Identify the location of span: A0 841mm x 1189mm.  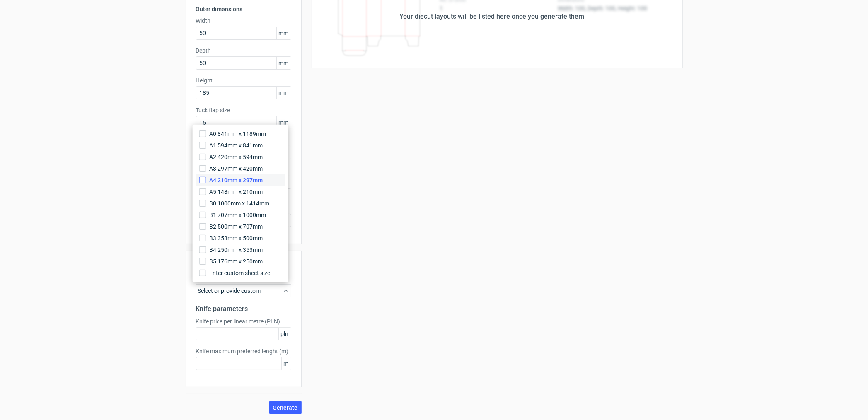
(237, 134).